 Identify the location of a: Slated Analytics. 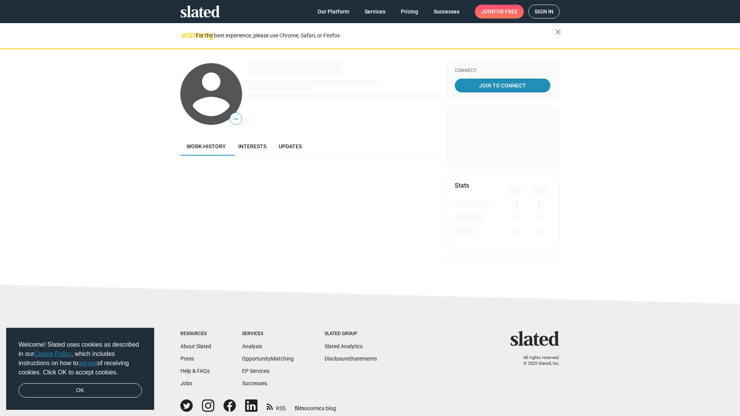
(344, 347).